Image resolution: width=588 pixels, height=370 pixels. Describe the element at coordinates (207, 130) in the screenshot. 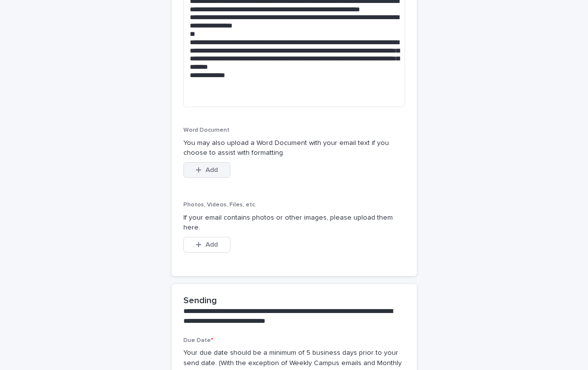

I see `span: Word Document` at that location.